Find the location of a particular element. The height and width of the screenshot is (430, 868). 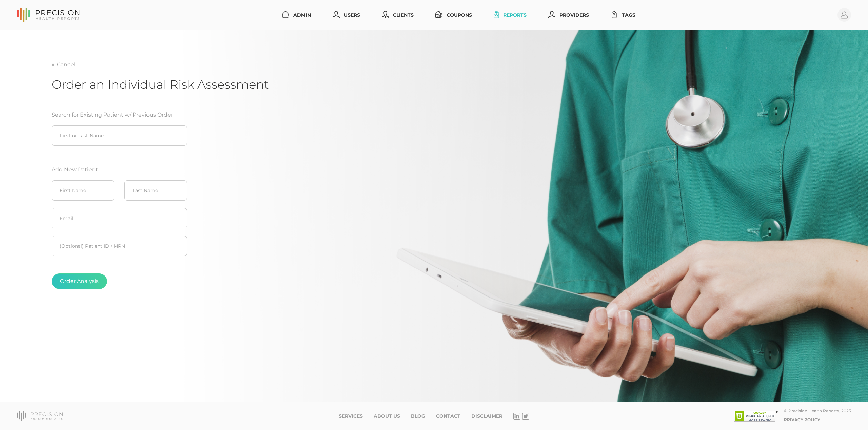

a: Coupons is located at coordinates (454, 15).